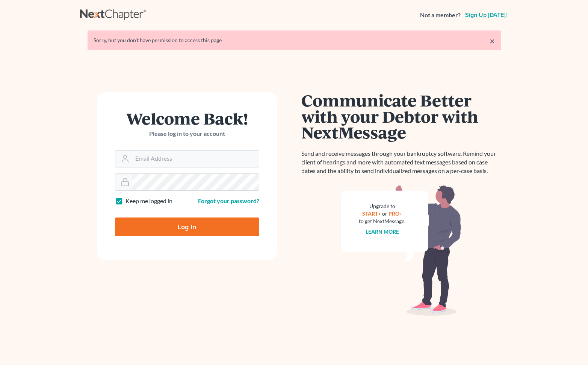 This screenshot has height=365, width=588. Describe the element at coordinates (187, 227) in the screenshot. I see `input: Log In` at that location.